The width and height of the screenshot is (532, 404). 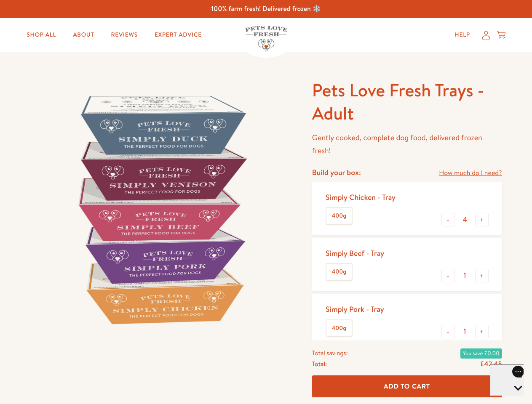 I want to click on span: £42.45, so click(x=491, y=364).